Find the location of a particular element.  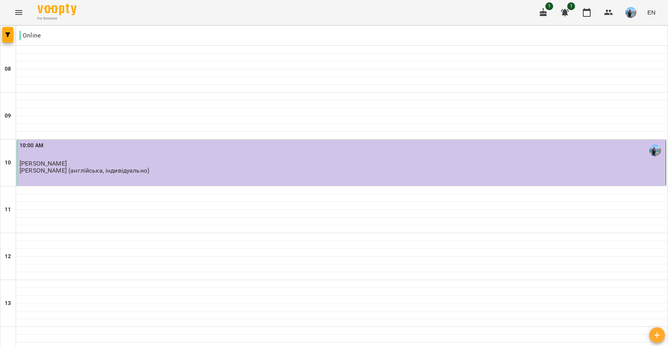

div: Ковальовська Анастасія Вячеславівна (а) is located at coordinates (655, 150).